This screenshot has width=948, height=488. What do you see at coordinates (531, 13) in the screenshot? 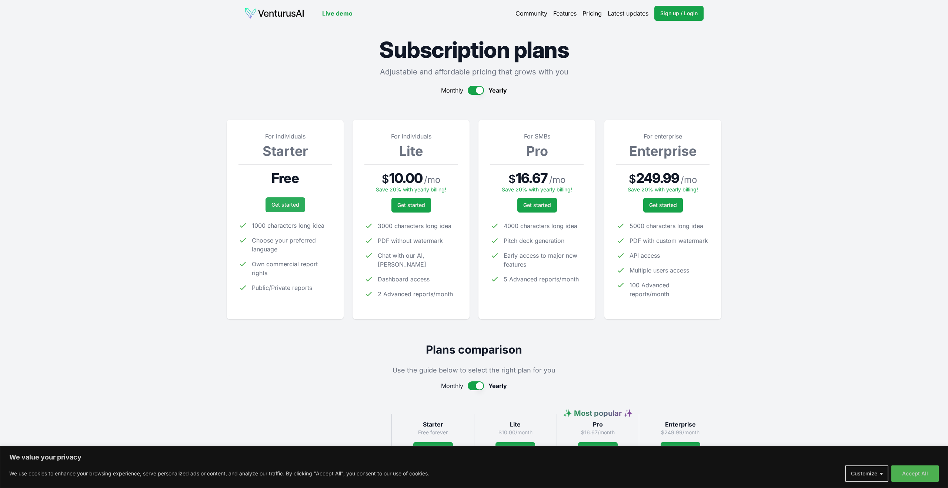
I see `a: Community` at bounding box center [531, 13].